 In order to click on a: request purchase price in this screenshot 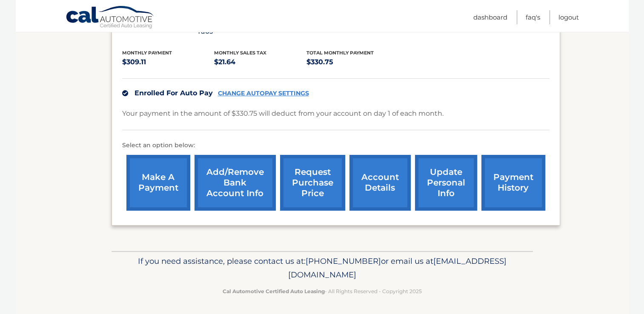, I will do `click(313, 183)`.